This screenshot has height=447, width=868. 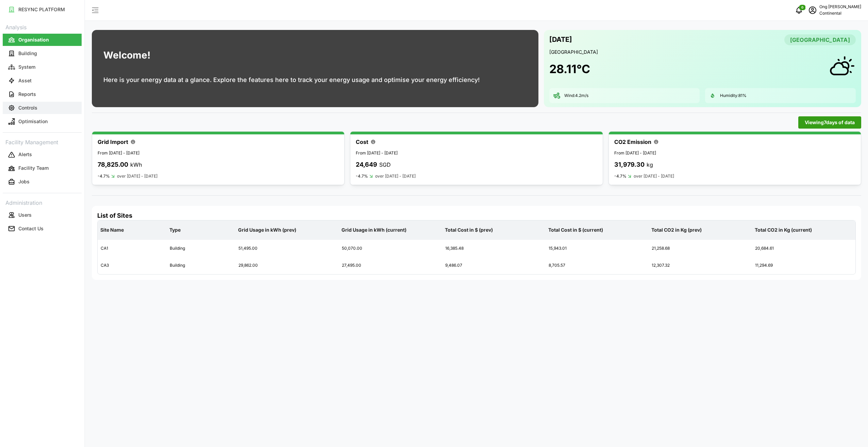 What do you see at coordinates (570, 70) in the screenshot?
I see `h1: 28.11 °C` at bounding box center [570, 70].